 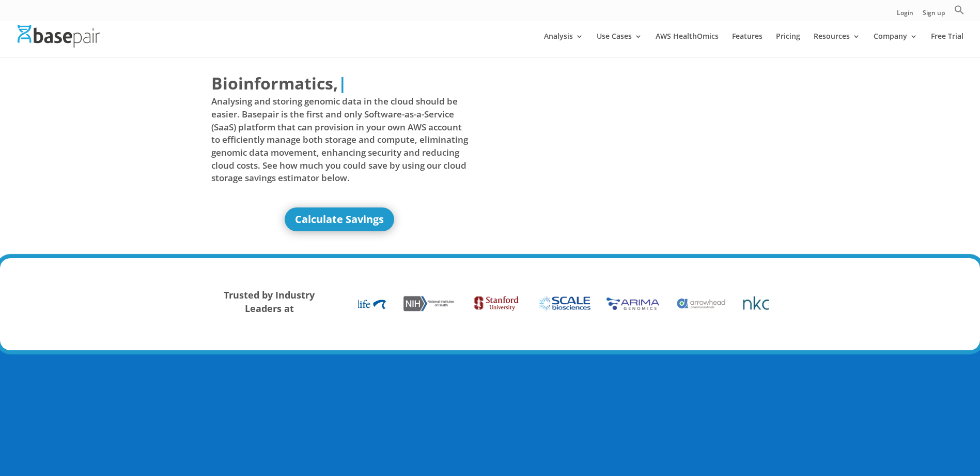 What do you see at coordinates (905, 15) in the screenshot?
I see `a: Login` at bounding box center [905, 15].